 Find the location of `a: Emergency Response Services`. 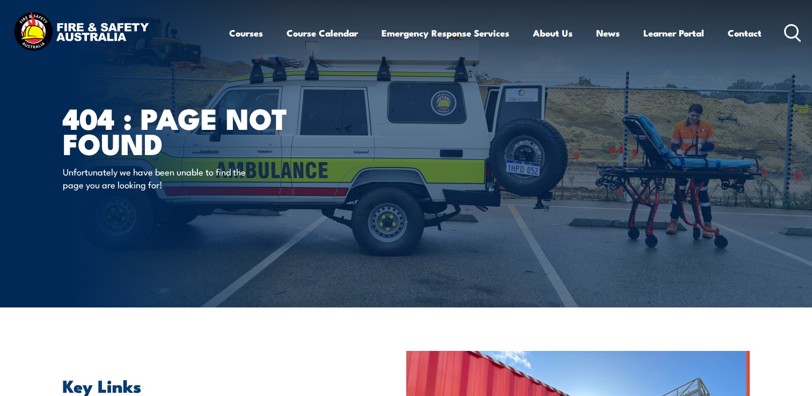

a: Emergency Response Services is located at coordinates (445, 33).